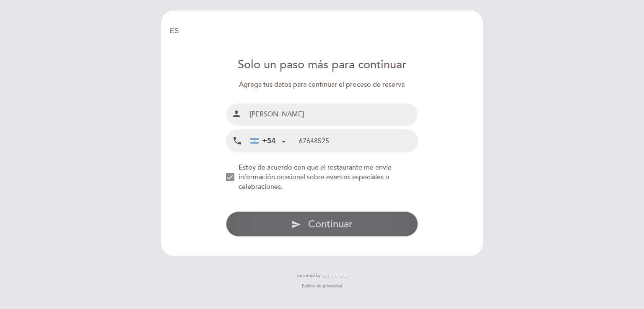 The image size is (644, 309). What do you see at coordinates (263, 141) in the screenshot?
I see `div: +54` at bounding box center [263, 141].